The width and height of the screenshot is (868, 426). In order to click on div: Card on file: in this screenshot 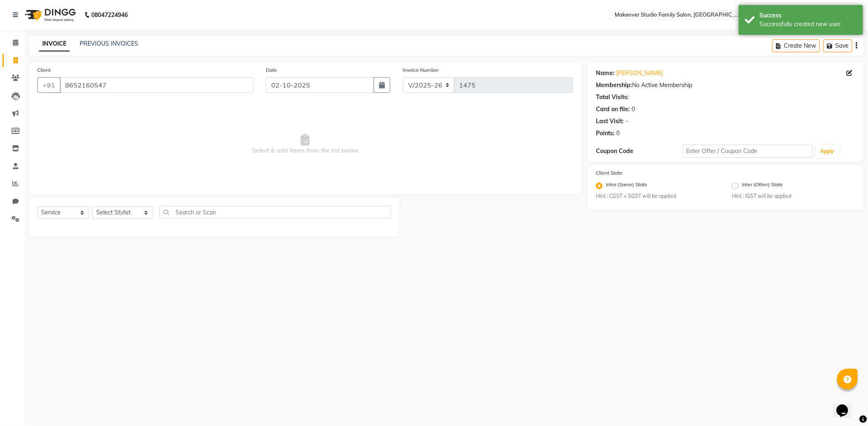, I will do `click(613, 109)`.